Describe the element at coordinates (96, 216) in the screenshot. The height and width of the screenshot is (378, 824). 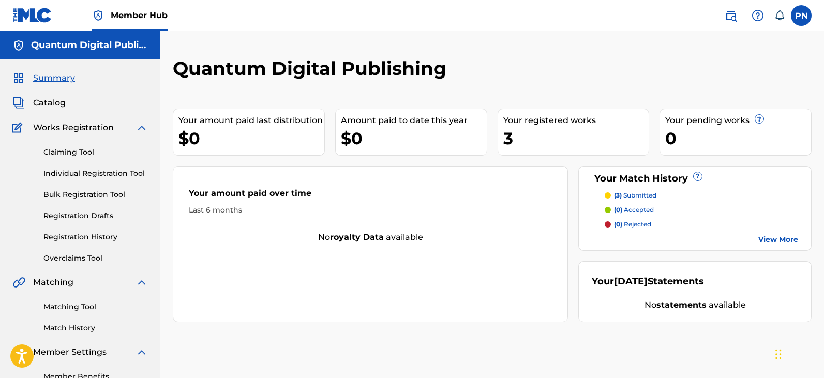
I see `a: Registration Drafts` at that location.